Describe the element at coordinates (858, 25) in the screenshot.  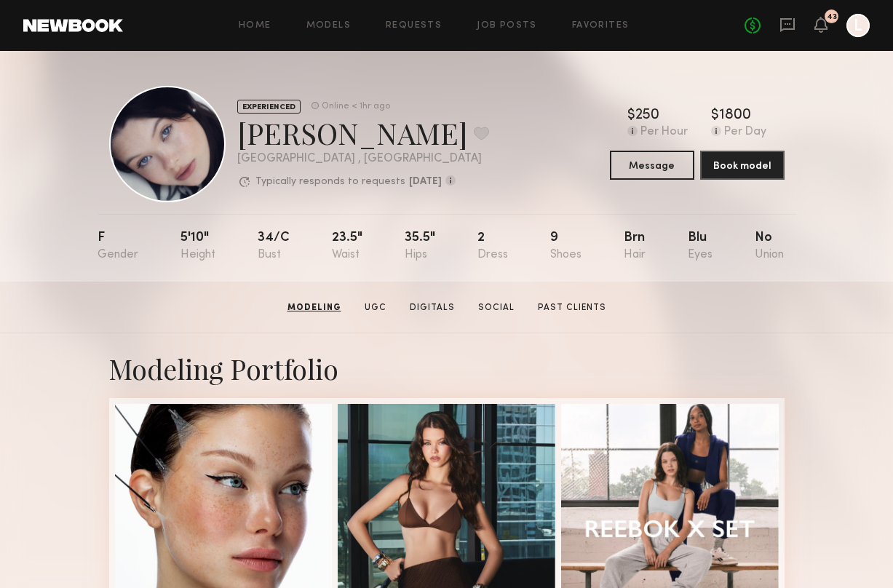
I see `a: L` at that location.